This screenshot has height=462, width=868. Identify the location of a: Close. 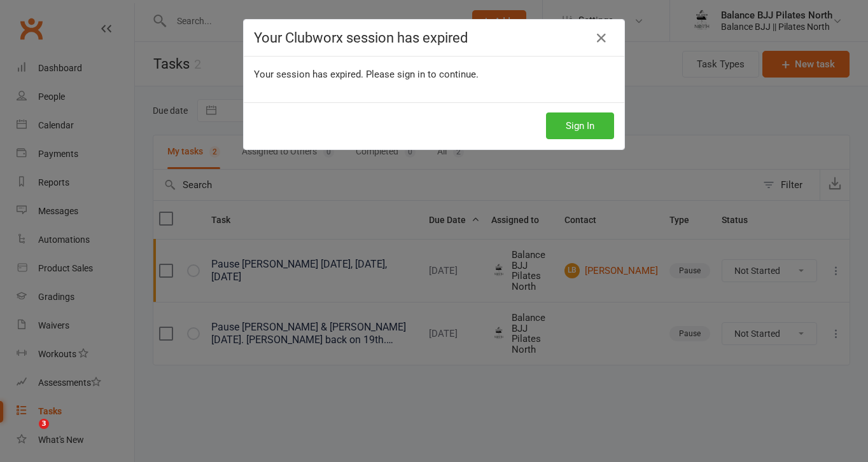
(601, 38).